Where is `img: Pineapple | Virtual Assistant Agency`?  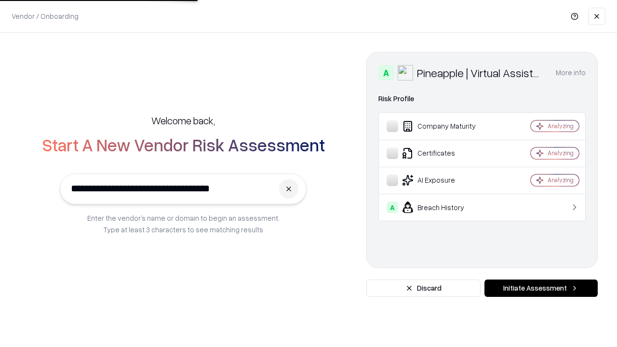
img: Pineapple | Virtual Assistant Agency is located at coordinates (405, 73).